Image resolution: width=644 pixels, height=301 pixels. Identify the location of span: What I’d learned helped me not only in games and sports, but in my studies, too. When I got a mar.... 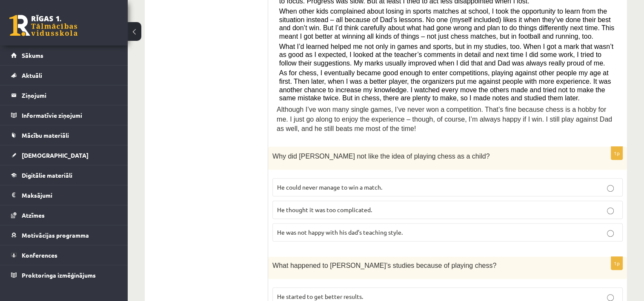
(446, 55).